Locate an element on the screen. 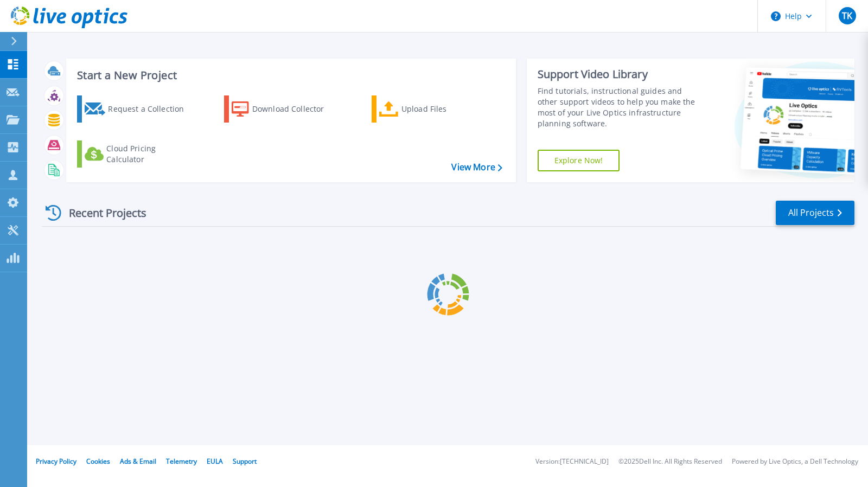  a: Explore Now! is located at coordinates (578, 161).